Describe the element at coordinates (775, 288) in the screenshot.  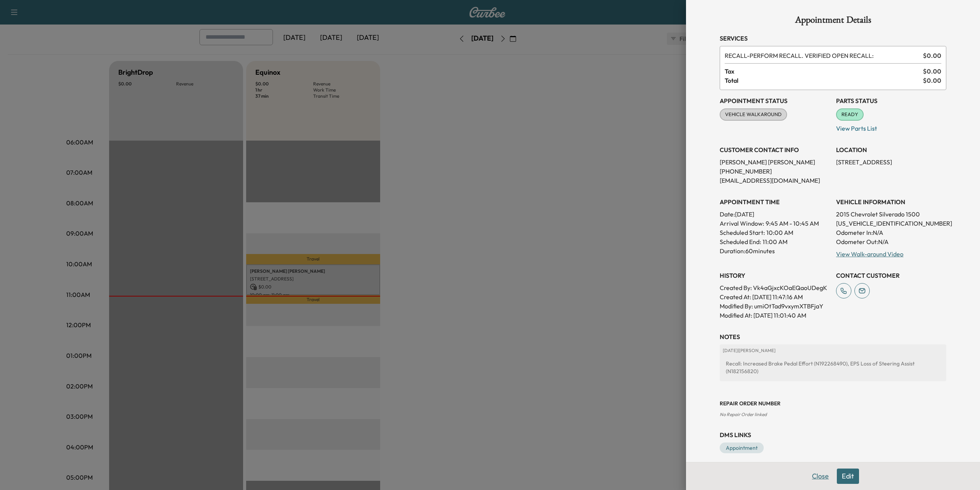
I see `p: Created By : Vk4aGjxcKOaEQaoUDegK` at that location.